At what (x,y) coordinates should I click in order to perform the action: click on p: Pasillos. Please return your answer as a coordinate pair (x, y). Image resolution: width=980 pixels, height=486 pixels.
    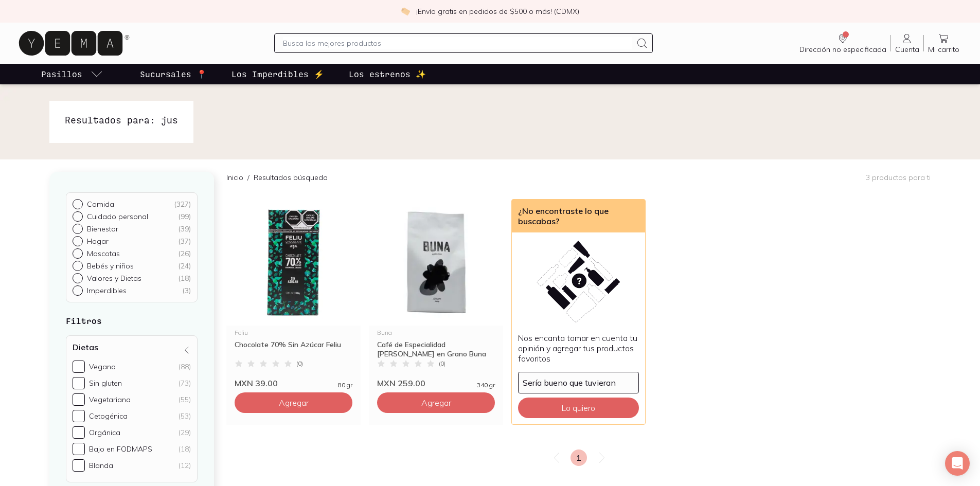
    Looking at the image, I should click on (62, 74).